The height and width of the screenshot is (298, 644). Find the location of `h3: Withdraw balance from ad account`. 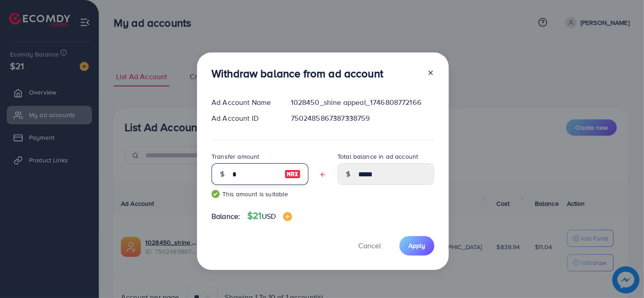

h3: Withdraw balance from ad account is located at coordinates (297, 73).